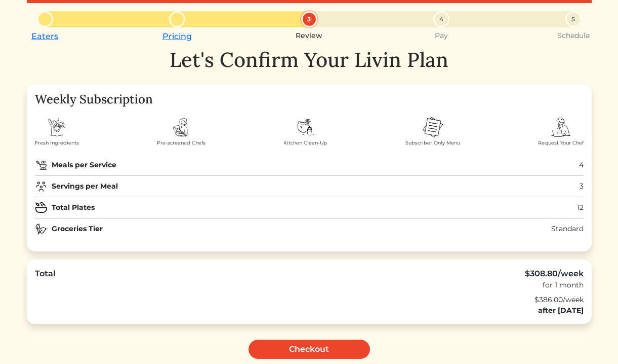 The height and width of the screenshot is (364, 618). What do you see at coordinates (57, 128) in the screenshot?
I see `img: shopping-bag-3fe9fdf43c70cd0f07ddb1d918fa50fd9965662e60047f57cd2cdb62210a911f.svg` at bounding box center [57, 128].